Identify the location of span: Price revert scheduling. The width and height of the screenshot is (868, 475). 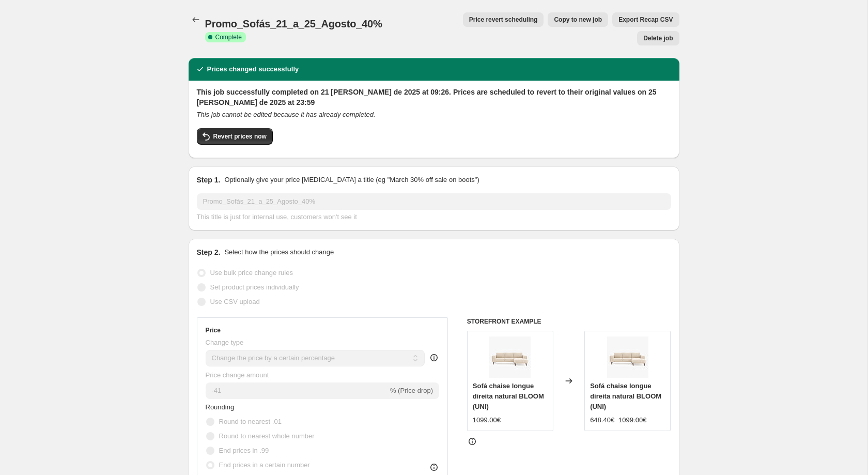
(503, 20).